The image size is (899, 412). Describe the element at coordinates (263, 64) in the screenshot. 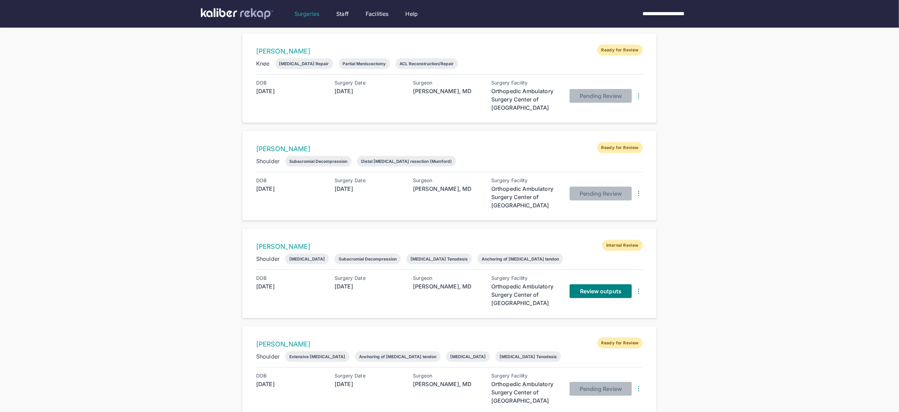

I see `div: Knee` at that location.